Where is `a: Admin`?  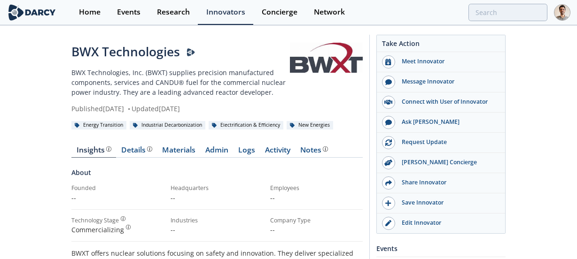
a: Admin is located at coordinates (217, 152).